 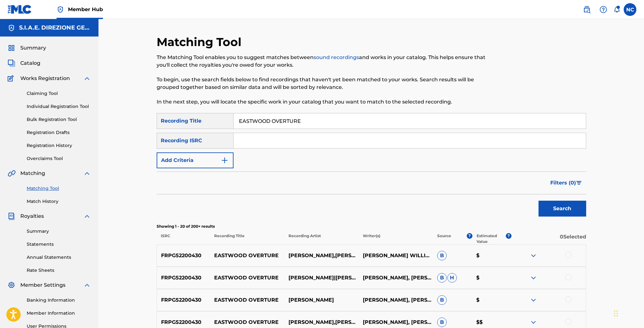 What do you see at coordinates (225, 160) in the screenshot?
I see `img: 9d2ae6d4665cec9f34b9.svg` at bounding box center [225, 160].